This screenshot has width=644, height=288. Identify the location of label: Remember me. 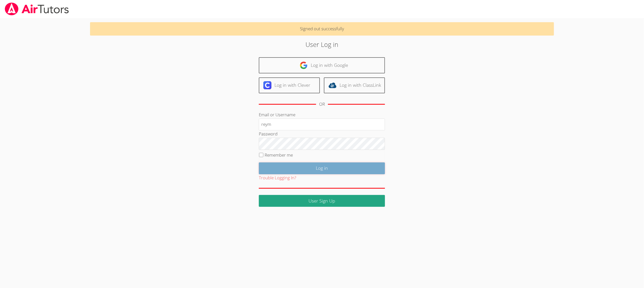
(279, 155).